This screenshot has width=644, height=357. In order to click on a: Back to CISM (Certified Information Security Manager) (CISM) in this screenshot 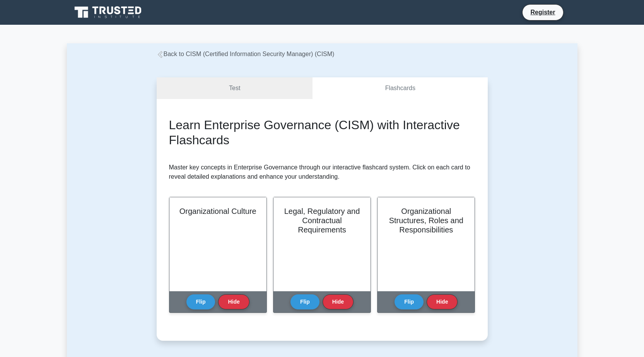, I will do `click(246, 54)`.